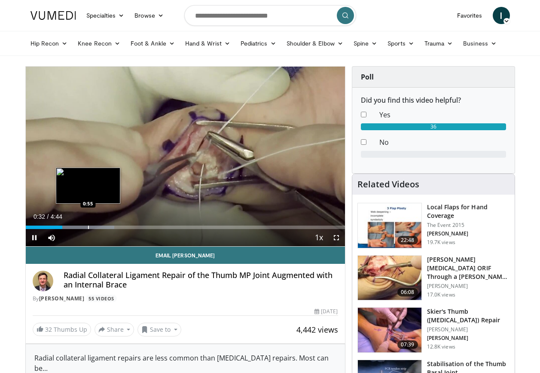  I want to click on img: image.jpeg, so click(88, 186).